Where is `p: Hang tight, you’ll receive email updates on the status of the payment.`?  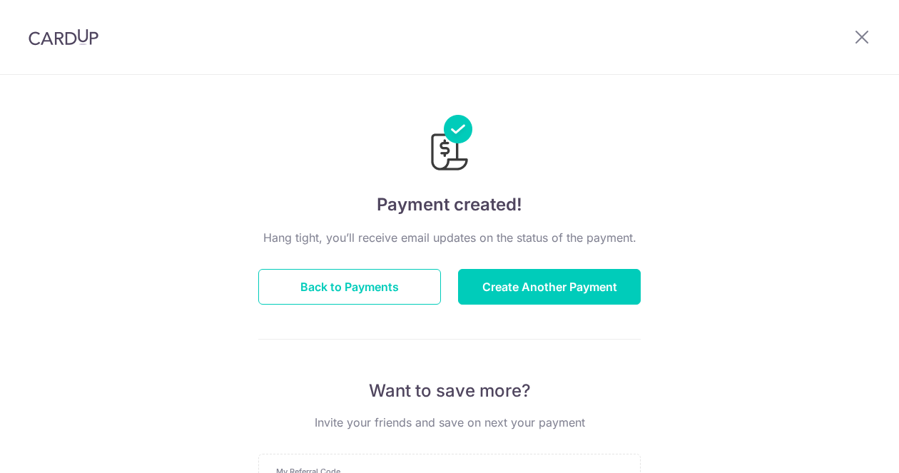
p: Hang tight, you’ll receive email updates on the status of the payment. is located at coordinates (450, 238).